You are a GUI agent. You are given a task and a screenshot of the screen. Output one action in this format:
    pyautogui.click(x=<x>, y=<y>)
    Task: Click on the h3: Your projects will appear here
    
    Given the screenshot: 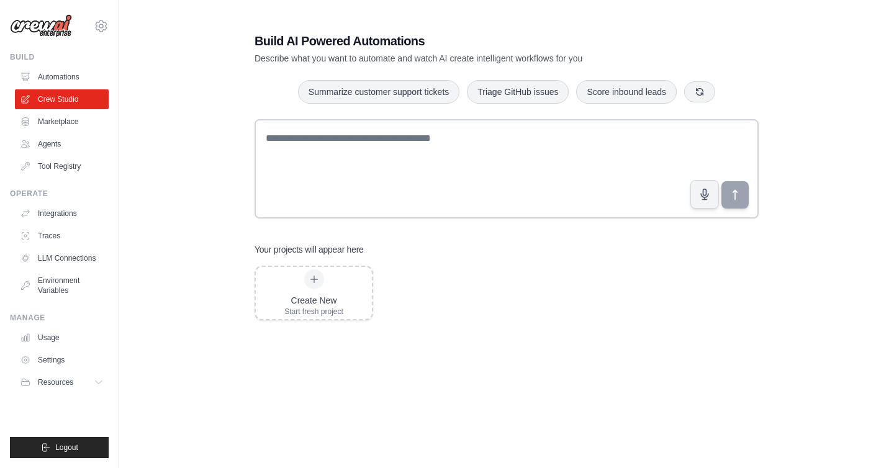 What is the action you would take?
    pyautogui.click(x=309, y=250)
    